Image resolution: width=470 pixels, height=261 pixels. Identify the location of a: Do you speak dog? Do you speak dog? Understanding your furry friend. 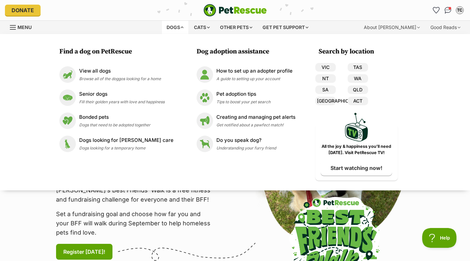
(246, 144).